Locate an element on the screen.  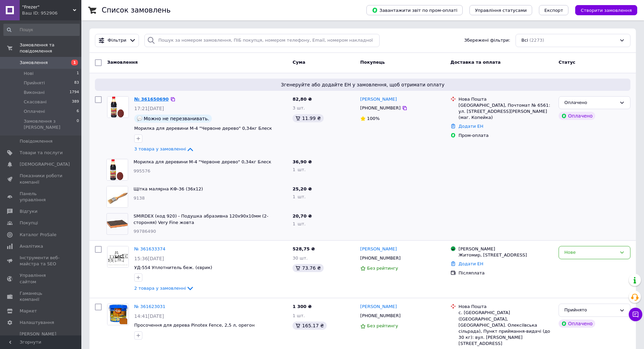
span: 2 товара у замовленні is located at coordinates (160, 288).